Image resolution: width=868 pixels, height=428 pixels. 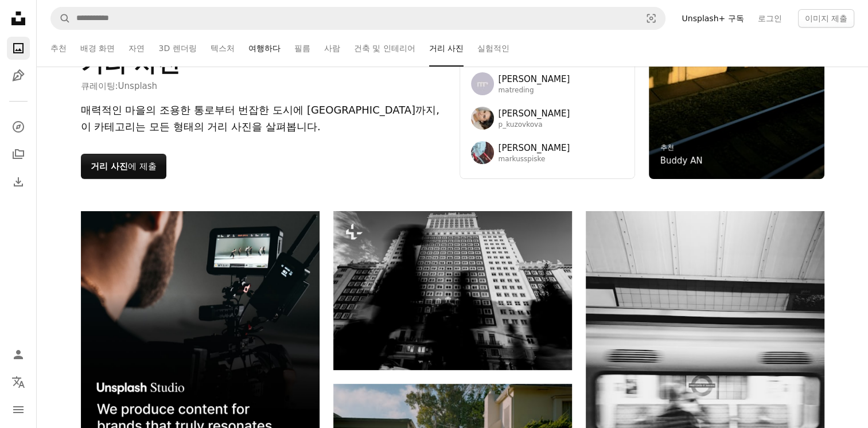 I want to click on button: 언어, so click(x=18, y=382).